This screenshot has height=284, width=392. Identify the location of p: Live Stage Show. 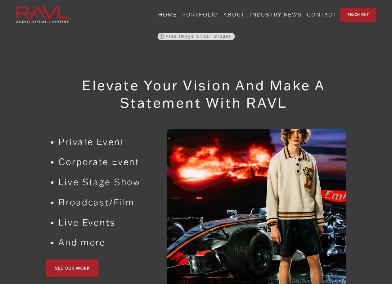
(103, 181).